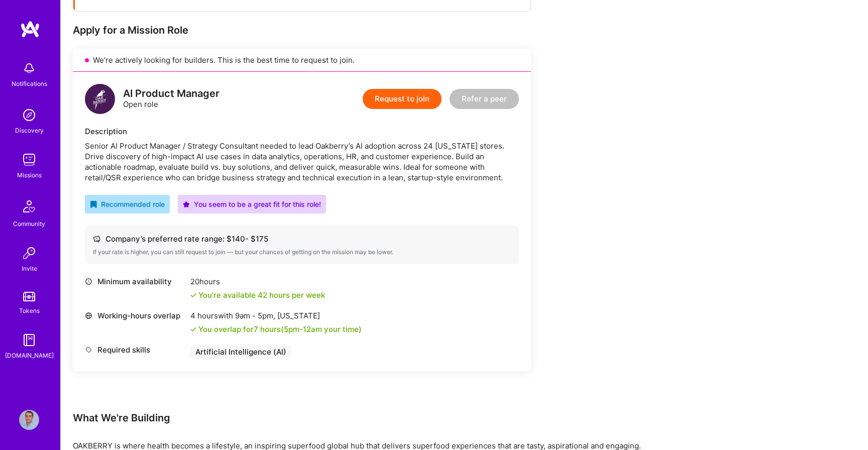 The width and height of the screenshot is (868, 450). I want to click on div: You seem to be a great fit for this role!, so click(252, 204).